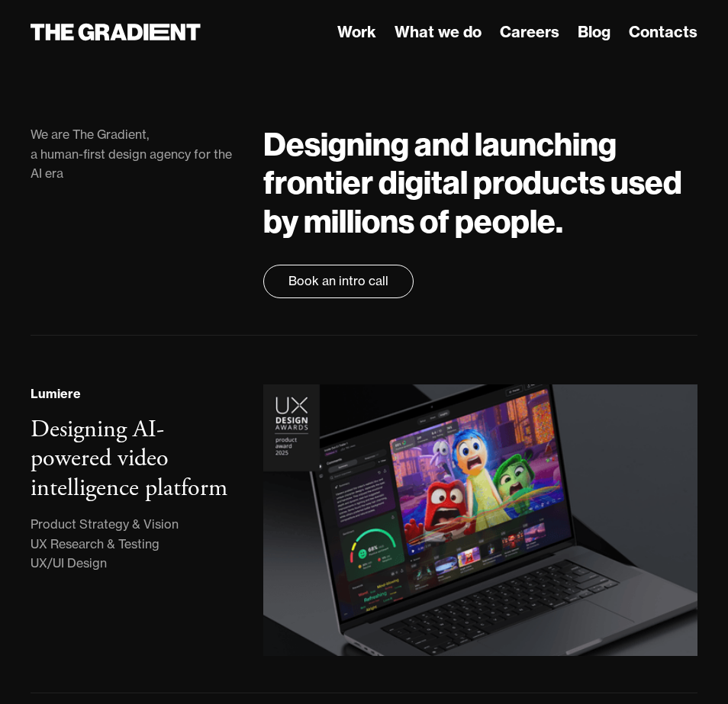 This screenshot has height=704, width=728. I want to click on h1: Designing and launching frontier digital products used by millions of people., so click(480, 182).